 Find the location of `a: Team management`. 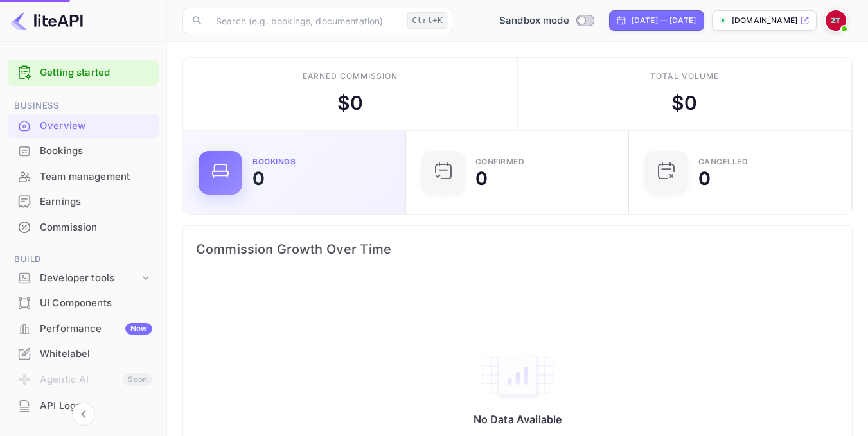

a: Team management is located at coordinates (83, 176).